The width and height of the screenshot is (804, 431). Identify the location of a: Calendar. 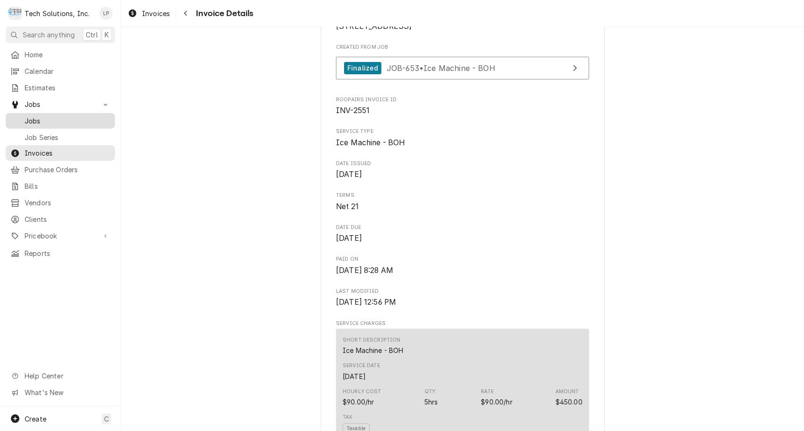
(60, 71).